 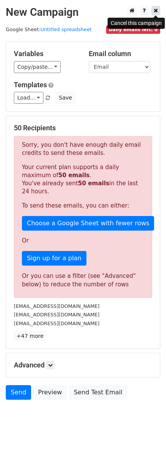 What do you see at coordinates (45, 54) in the screenshot?
I see `h5: Variables` at bounding box center [45, 54].